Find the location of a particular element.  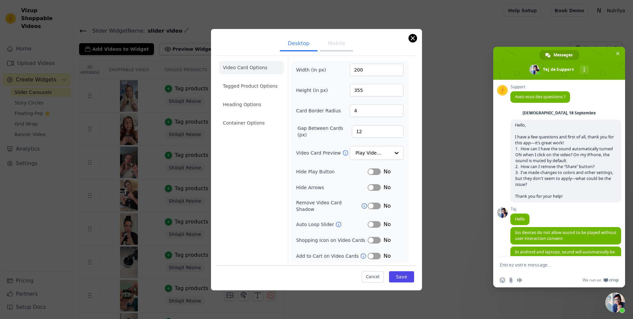

span: Insérer un emoji is located at coordinates (502, 280).